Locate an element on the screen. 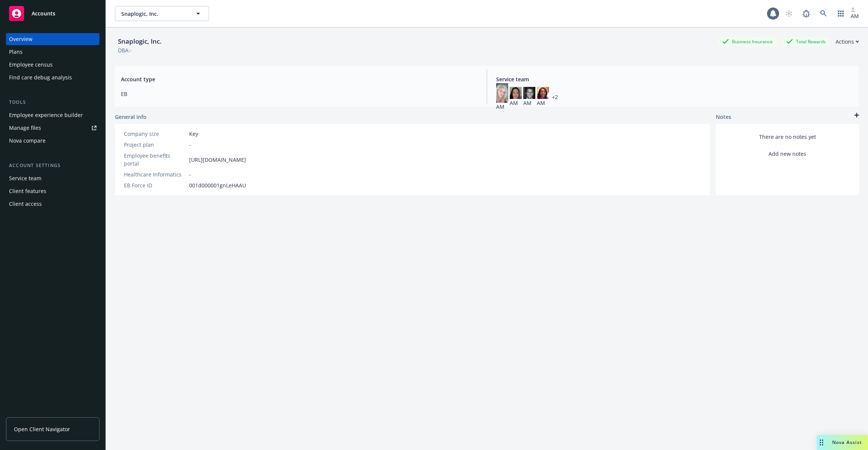 The image size is (868, 450). div: Client access is located at coordinates (26, 204).